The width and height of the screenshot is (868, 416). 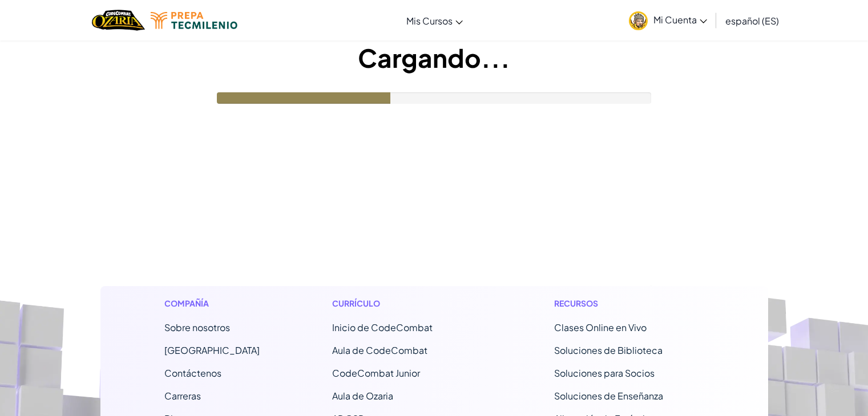 I want to click on a: español (ES), so click(x=752, y=20).